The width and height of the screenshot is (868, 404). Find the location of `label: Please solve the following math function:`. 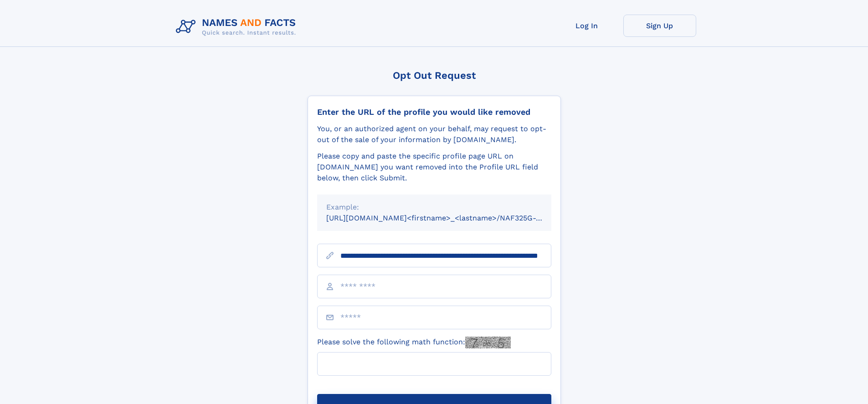

label: Please solve the following math function: is located at coordinates (414, 343).